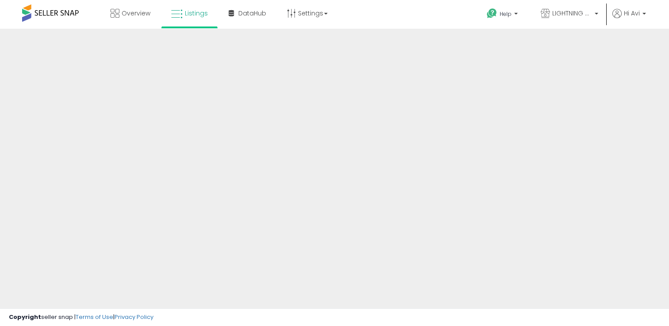  Describe the element at coordinates (134, 317) in the screenshot. I see `a: Privacy Policy` at that location.